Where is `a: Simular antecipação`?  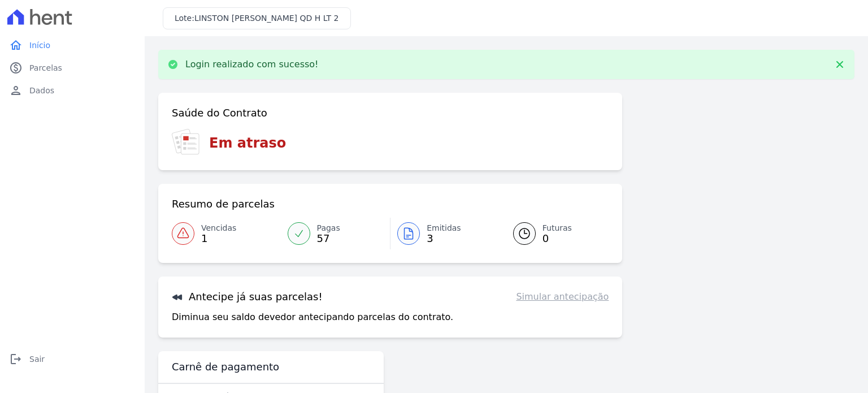 a: Simular antecipação is located at coordinates (562, 296).